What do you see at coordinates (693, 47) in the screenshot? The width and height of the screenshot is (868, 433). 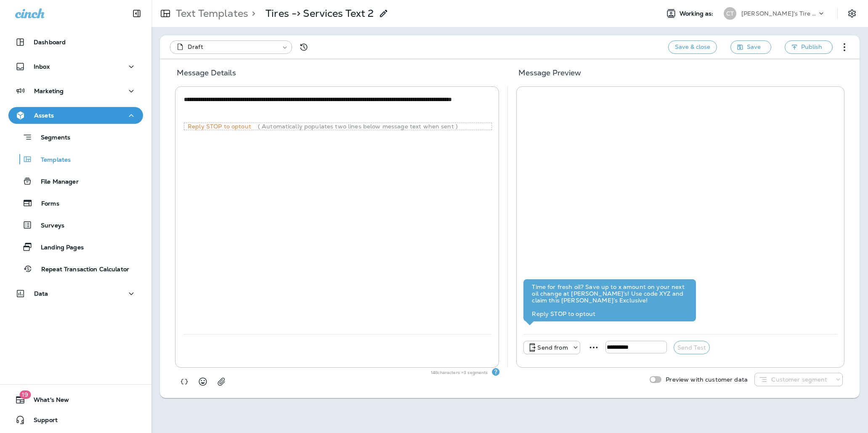 I see `button: Save & close` at bounding box center [693, 47].